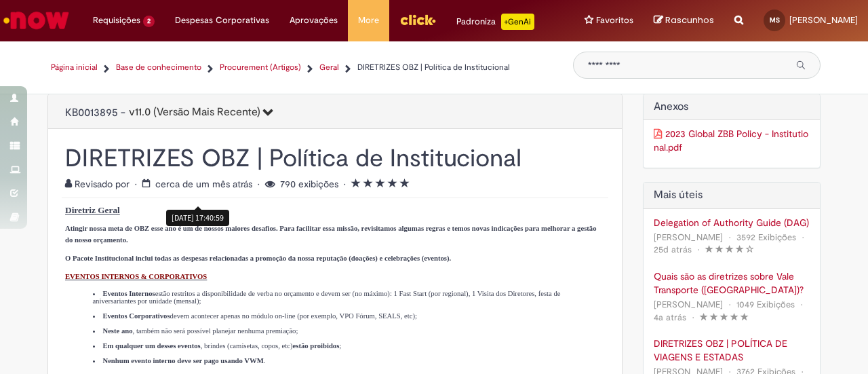  I want to click on span: MS, so click(775, 20).